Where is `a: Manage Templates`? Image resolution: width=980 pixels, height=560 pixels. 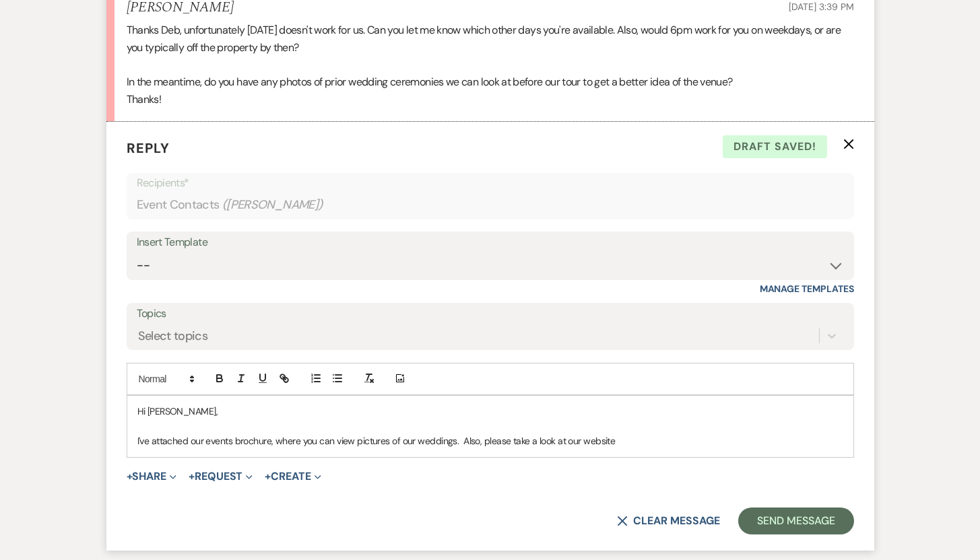 a: Manage Templates is located at coordinates (807, 289).